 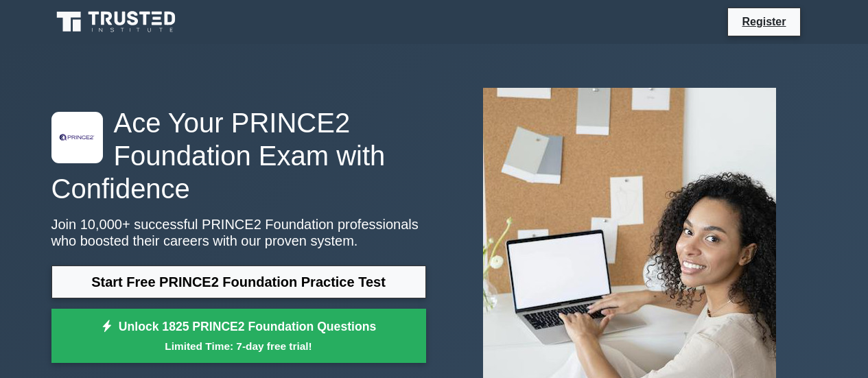 What do you see at coordinates (239, 346) in the screenshot?
I see `small: Limited Time: 7-day free trial!` at bounding box center [239, 346].